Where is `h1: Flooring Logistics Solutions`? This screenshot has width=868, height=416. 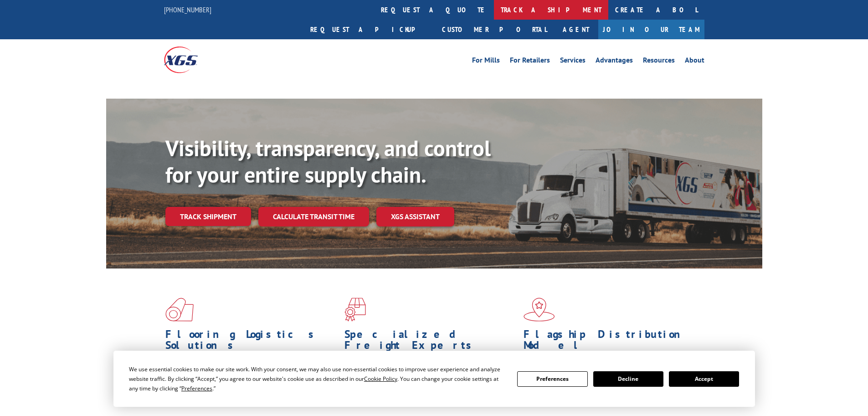
h1: Flooring Logistics Solutions is located at coordinates (251, 342).